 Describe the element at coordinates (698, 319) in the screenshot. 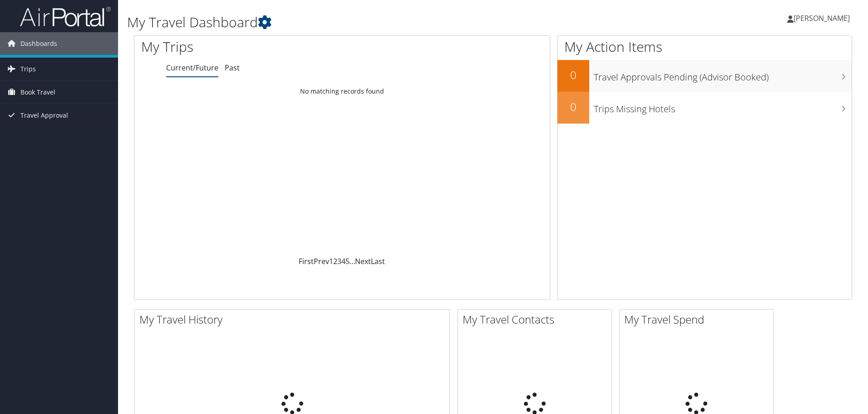

I see `h2: My Travel Spend` at that location.